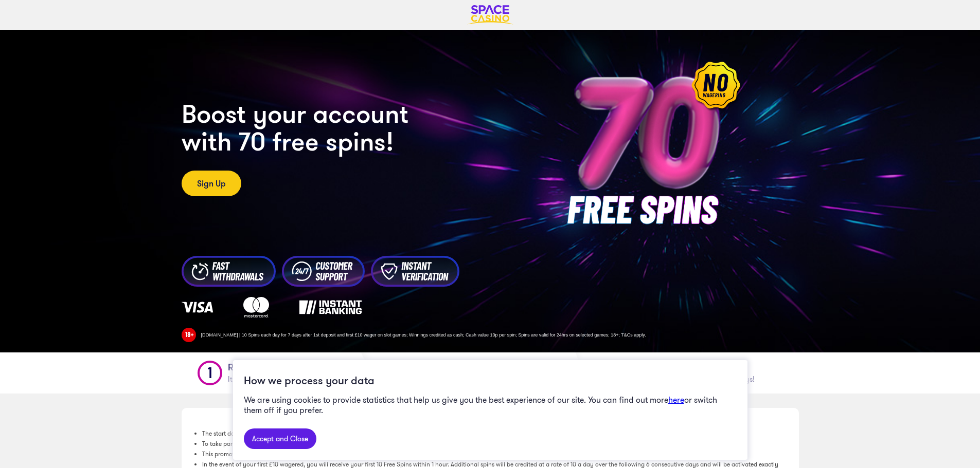 This screenshot has width=980, height=468. What do you see at coordinates (309, 381) in the screenshot?
I see `h2: How we process your data` at bounding box center [309, 381].